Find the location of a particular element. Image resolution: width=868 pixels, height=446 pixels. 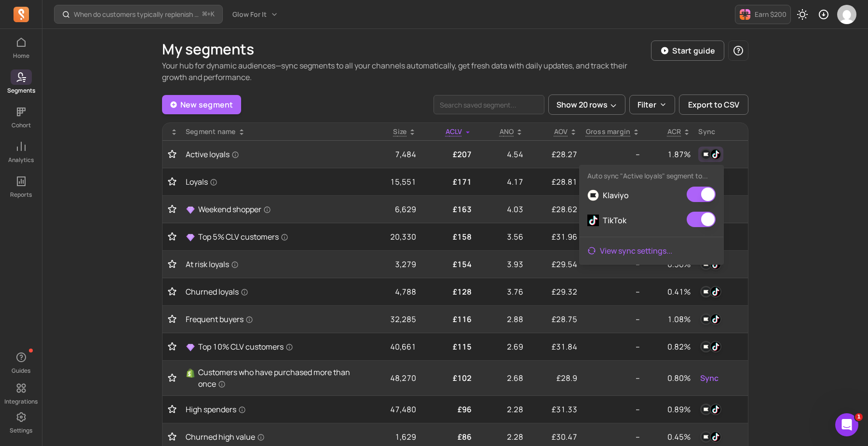

p: Cohort is located at coordinates (21, 125).